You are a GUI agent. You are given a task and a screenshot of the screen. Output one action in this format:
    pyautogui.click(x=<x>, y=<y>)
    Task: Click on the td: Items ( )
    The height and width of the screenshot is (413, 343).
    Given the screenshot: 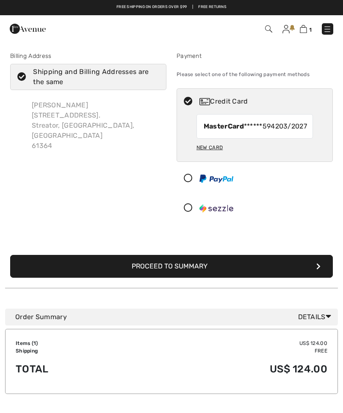 What is the action you would take?
    pyautogui.click(x=72, y=344)
    